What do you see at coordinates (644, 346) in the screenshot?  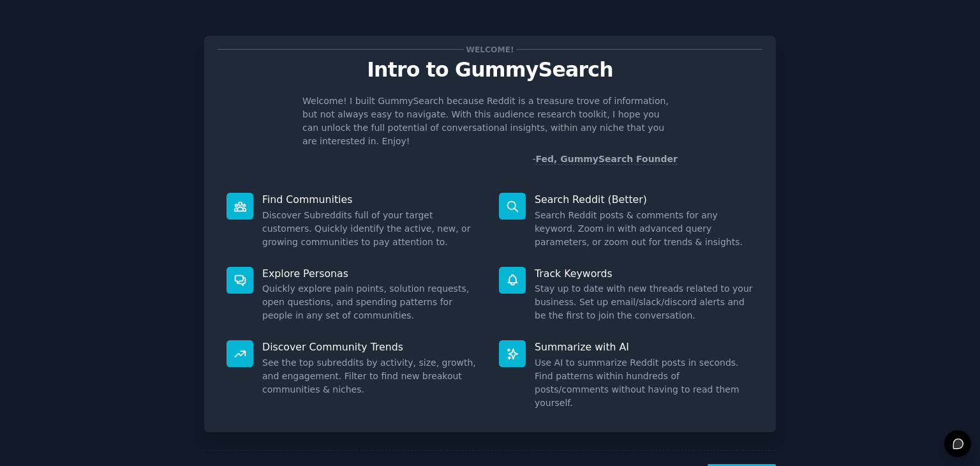 I see `p: Summarize with AI` at bounding box center [644, 346].